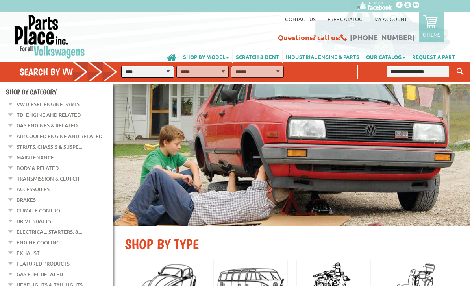 Image resolution: width=470 pixels, height=286 pixels. What do you see at coordinates (257, 56) in the screenshot?
I see `a: SCRATCH & DENT` at bounding box center [257, 56].